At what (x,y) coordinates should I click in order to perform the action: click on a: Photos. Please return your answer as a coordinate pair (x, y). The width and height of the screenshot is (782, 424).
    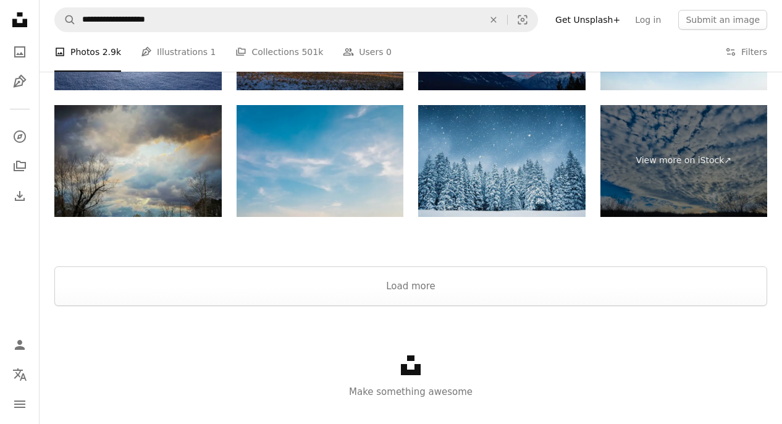
    Looking at the image, I should click on (20, 52).